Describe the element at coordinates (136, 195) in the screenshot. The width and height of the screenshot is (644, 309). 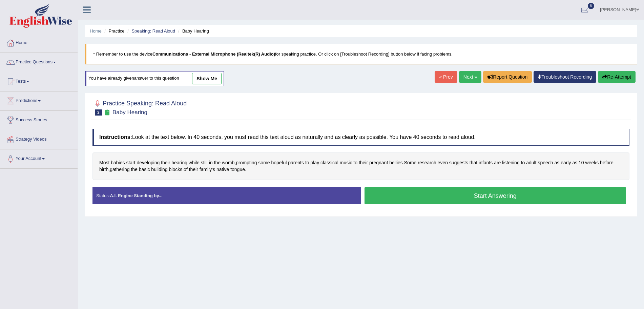
I see `strong: A.I. Engine Standing by...` at that location.